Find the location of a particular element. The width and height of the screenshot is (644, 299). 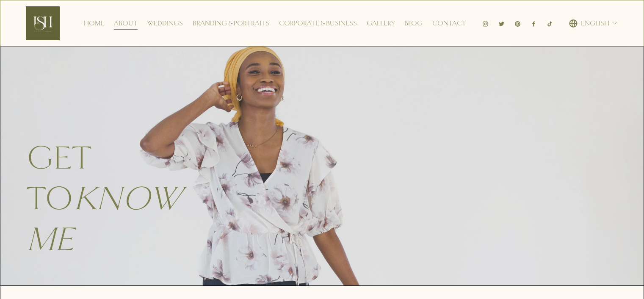

em: know me is located at coordinates (107, 219).